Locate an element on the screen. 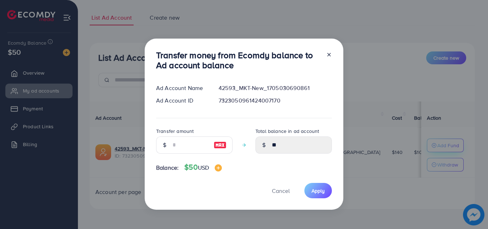  button: Apply is located at coordinates (318, 190).